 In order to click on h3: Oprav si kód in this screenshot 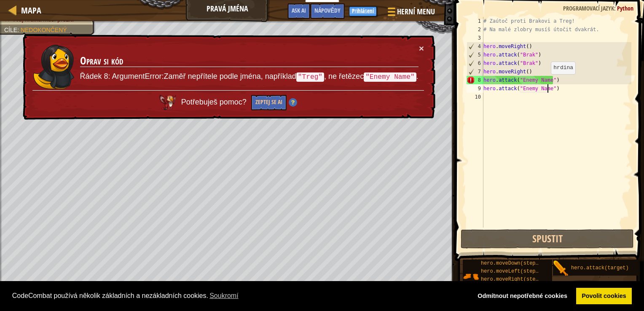, I will do `click(249, 61)`.